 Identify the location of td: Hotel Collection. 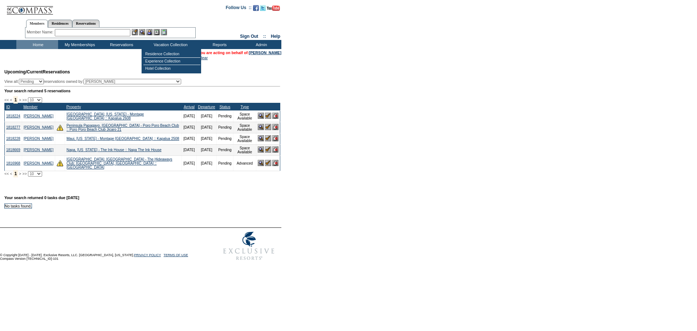
(172, 68).